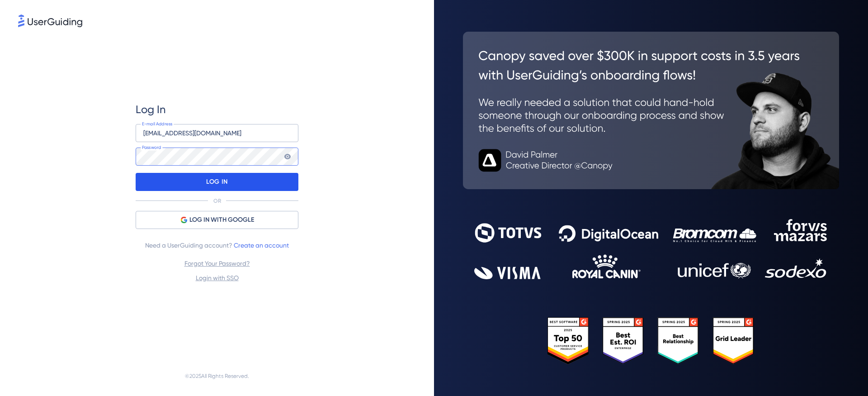 The height and width of the screenshot is (396, 868). I want to click on p: LOG IN, so click(217, 182).